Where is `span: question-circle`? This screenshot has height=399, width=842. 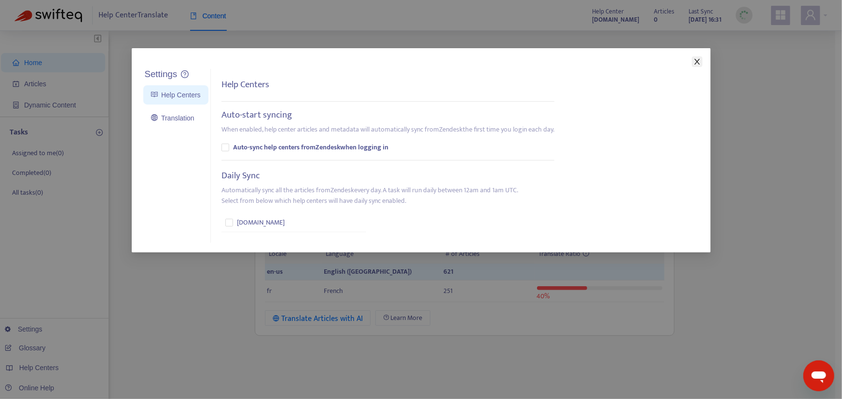
span: question-circle is located at coordinates (185, 74).